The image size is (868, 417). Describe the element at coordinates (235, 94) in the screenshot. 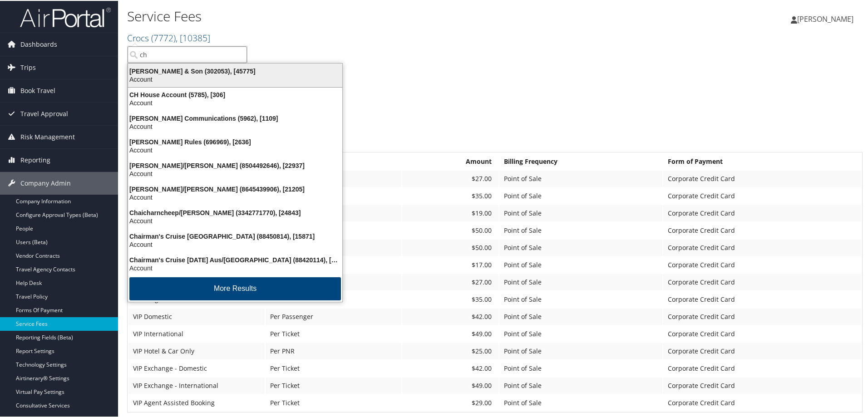

I see `div: CH House Account (5785), [306]` at that location.